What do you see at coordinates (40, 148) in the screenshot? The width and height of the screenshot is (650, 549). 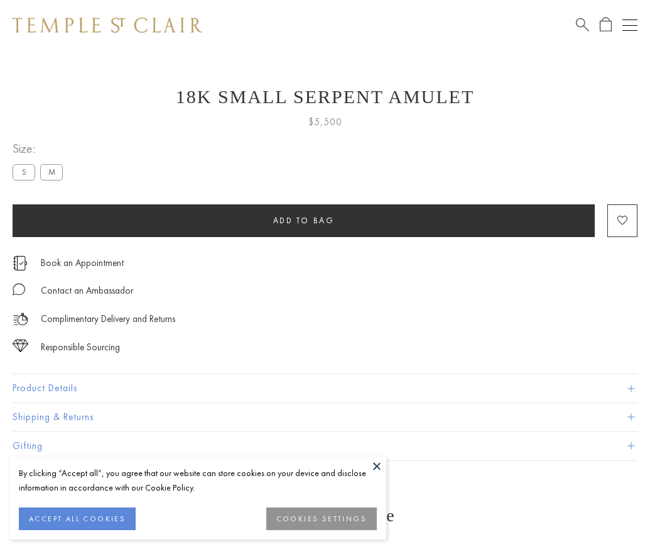 I see `span: Size:` at bounding box center [40, 148].